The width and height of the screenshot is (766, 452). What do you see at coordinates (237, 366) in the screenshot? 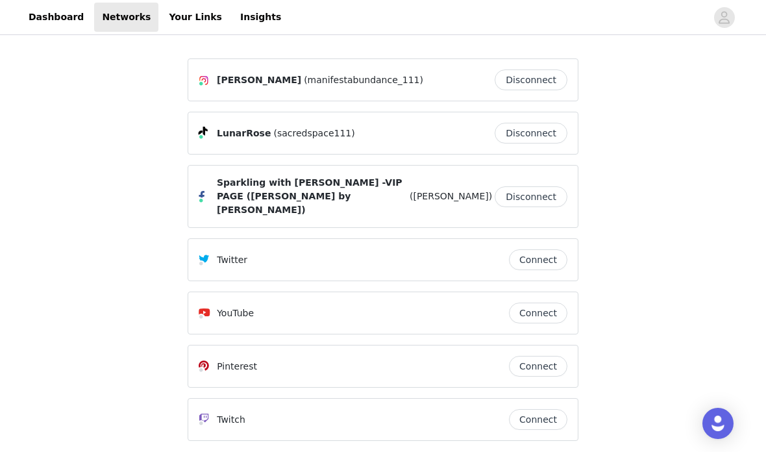
I see `p: Pinterest` at bounding box center [237, 366].